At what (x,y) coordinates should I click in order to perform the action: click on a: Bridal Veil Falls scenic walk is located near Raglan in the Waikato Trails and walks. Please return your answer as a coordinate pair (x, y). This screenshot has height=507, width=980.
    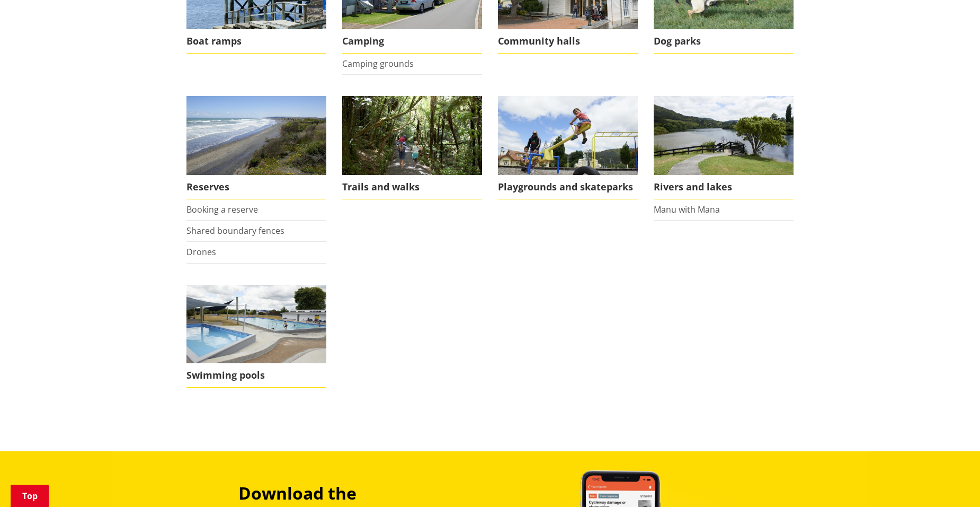
    Looking at the image, I should click on (413, 147).